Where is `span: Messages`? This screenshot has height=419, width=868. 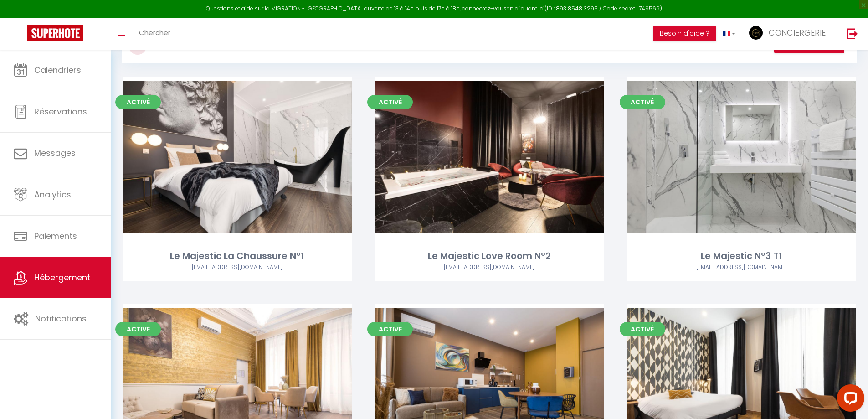 span: Messages is located at coordinates (55, 152).